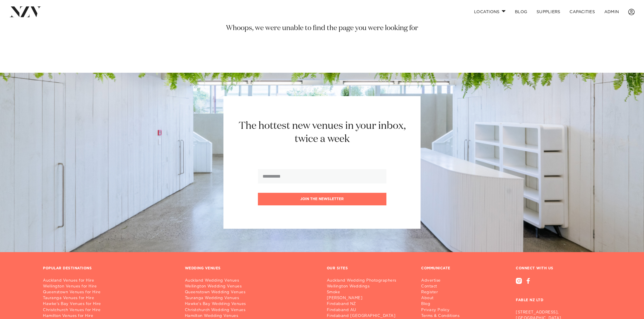 This screenshot has width=644, height=319. What do you see at coordinates (110, 298) in the screenshot?
I see `a: Tauranga Venues for Hire` at bounding box center [110, 298].